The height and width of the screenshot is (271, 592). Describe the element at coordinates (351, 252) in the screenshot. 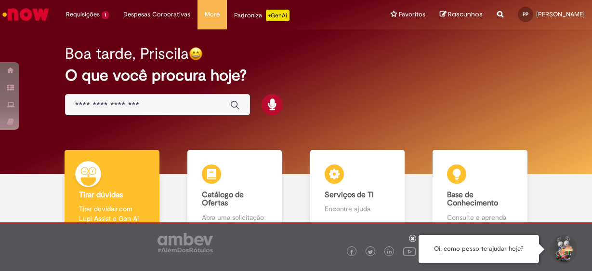

I see `img: logo_footer_facebook.png` at that location.